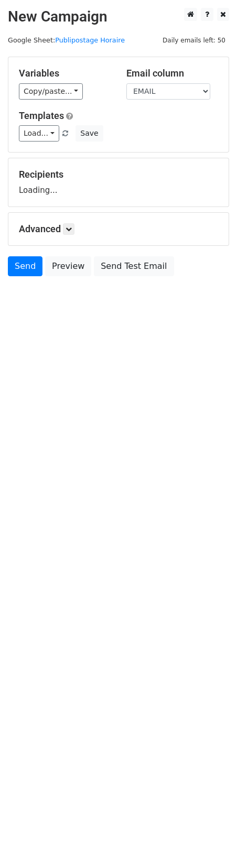 Image resolution: width=237 pixels, height=868 pixels. I want to click on a: Templates, so click(42, 115).